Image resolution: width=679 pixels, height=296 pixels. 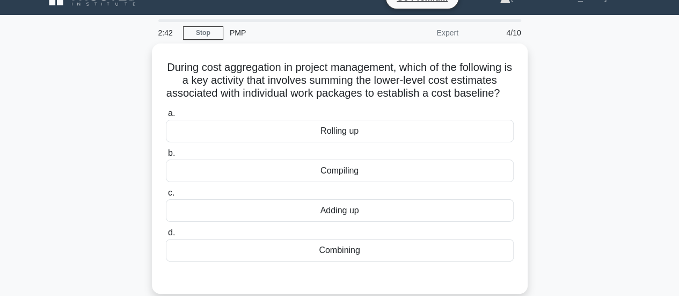 I want to click on div: Rolling up, so click(x=340, y=131).